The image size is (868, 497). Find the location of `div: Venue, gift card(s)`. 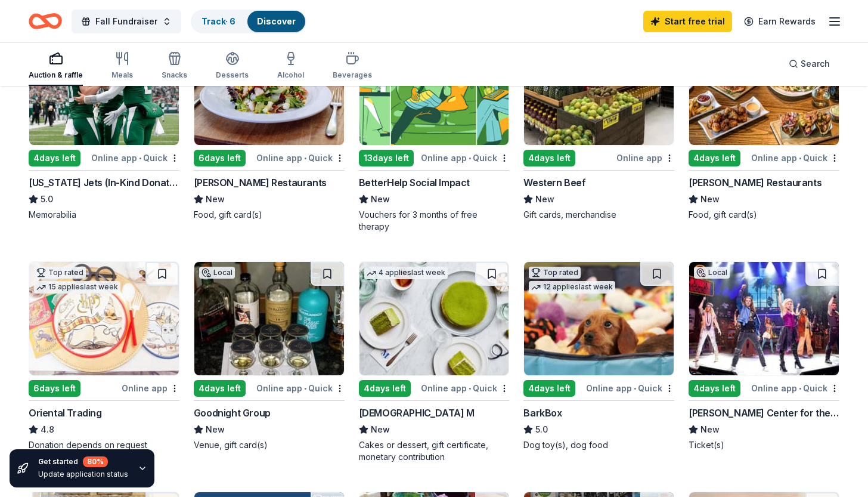

div: Venue, gift card(s) is located at coordinates (269, 445).